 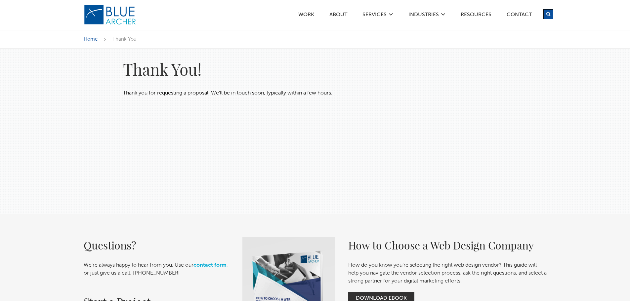 What do you see at coordinates (156, 245) in the screenshot?
I see `h2: Questions?` at bounding box center [156, 245].